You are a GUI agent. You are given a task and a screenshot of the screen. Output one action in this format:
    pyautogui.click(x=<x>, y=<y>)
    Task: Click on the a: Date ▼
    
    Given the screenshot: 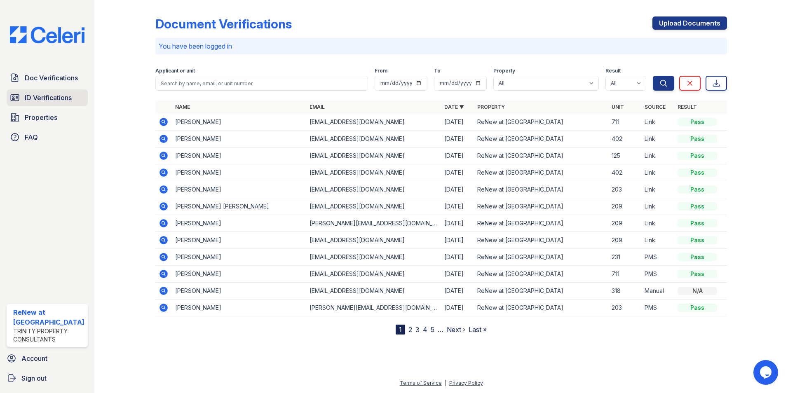 What is the action you would take?
    pyautogui.click(x=454, y=107)
    